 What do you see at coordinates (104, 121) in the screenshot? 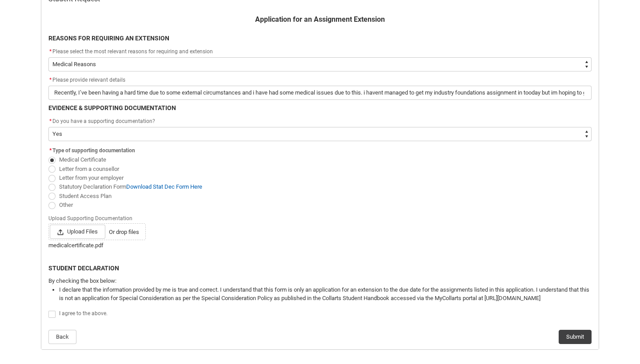
I see `span: Do you have a supporting documentation?` at bounding box center [104, 121].